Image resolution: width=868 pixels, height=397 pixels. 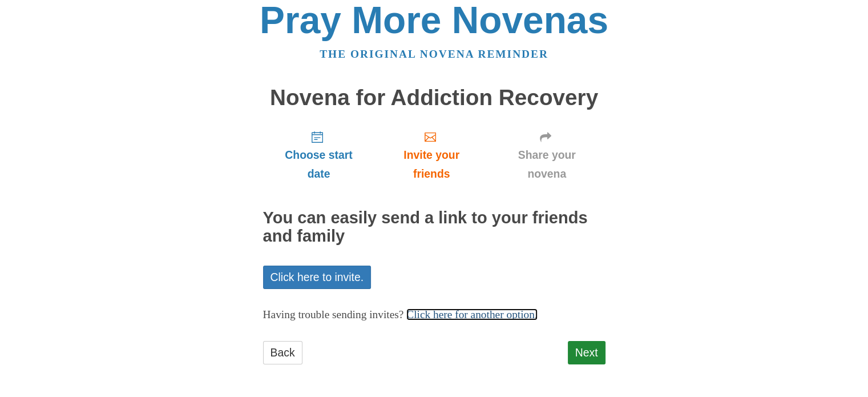 What do you see at coordinates (546, 155) in the screenshot?
I see `a: Share your novena` at bounding box center [546, 155].